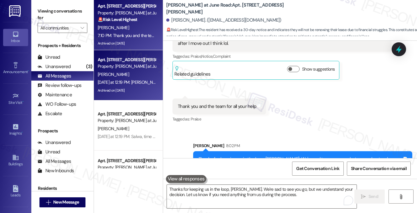 The image size is (417, 213). I want to click on div: Prospects, so click(62, 131).